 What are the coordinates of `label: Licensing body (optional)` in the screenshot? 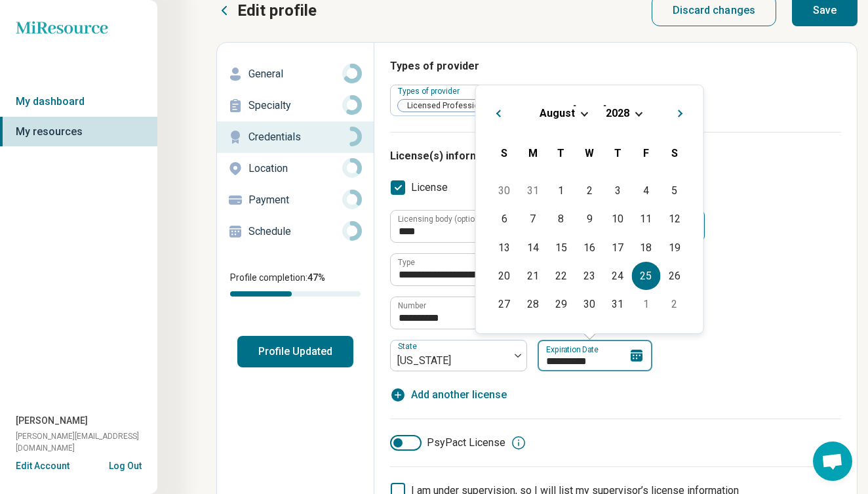 It's located at (443, 219).